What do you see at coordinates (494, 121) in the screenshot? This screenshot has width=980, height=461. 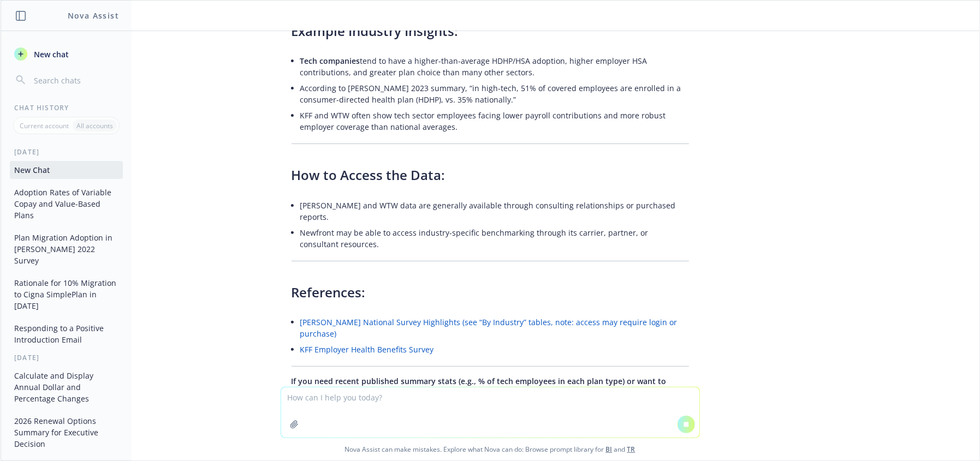 I see `li: KFF and WTW often show tech sector employees facing lower payroll contributions and more robust e...` at bounding box center [494, 121].